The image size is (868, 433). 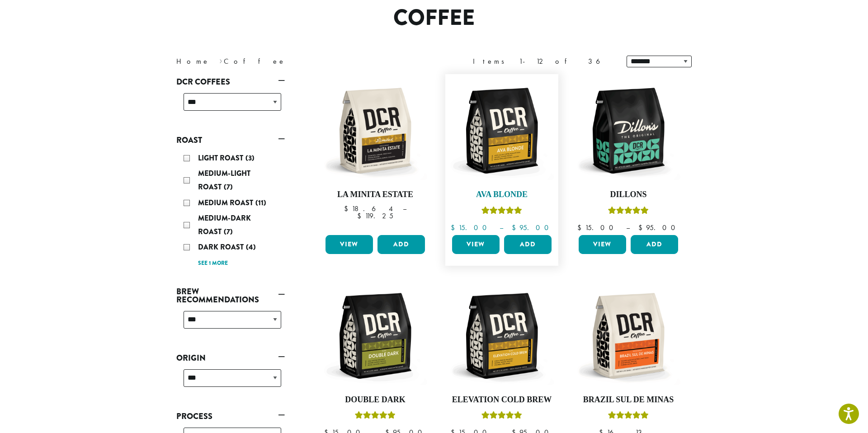 What do you see at coordinates (231, 211) in the screenshot?
I see `div: Roast` at bounding box center [231, 211].